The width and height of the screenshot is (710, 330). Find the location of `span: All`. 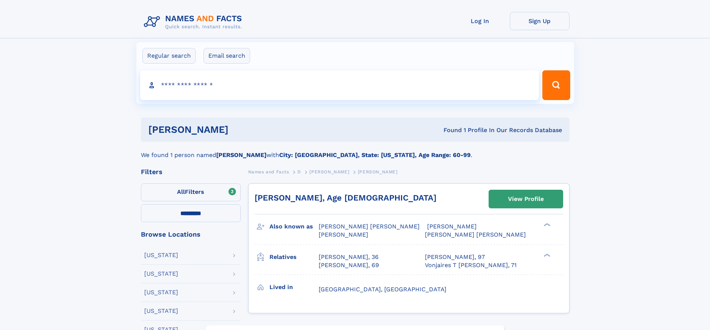

span: All is located at coordinates (181, 192).